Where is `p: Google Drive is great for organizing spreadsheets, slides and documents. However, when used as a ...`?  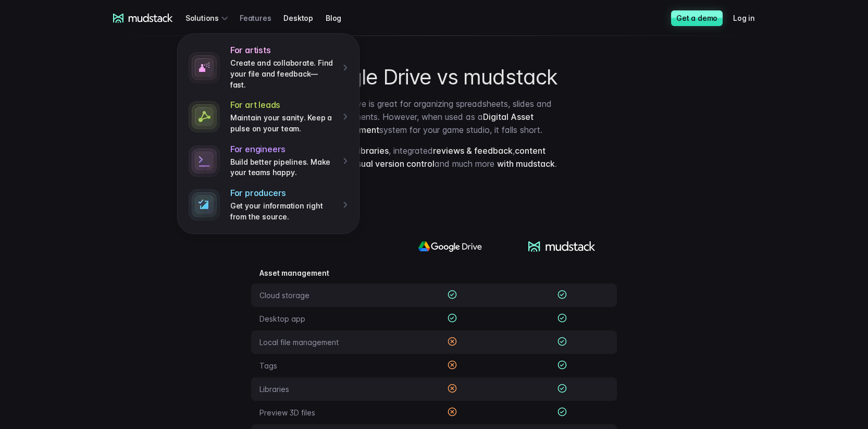 p: Google Drive is great for organizing spreadsheets, slides and documents. However, when used as a ... is located at coordinates (434, 117).